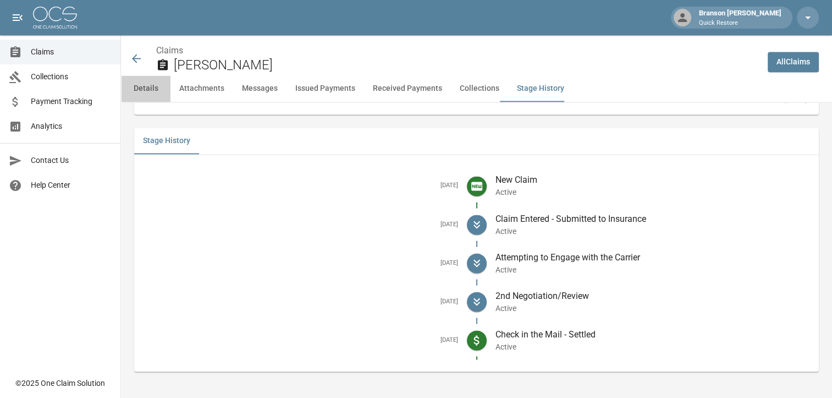 The image size is (832, 398). What do you see at coordinates (169, 50) in the screenshot?
I see `a: Claims` at bounding box center [169, 50].